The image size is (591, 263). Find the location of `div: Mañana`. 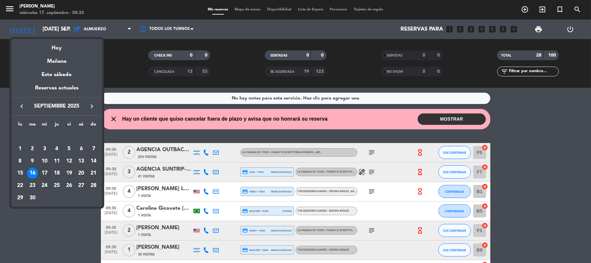

div: Mañana is located at coordinates (57, 59).